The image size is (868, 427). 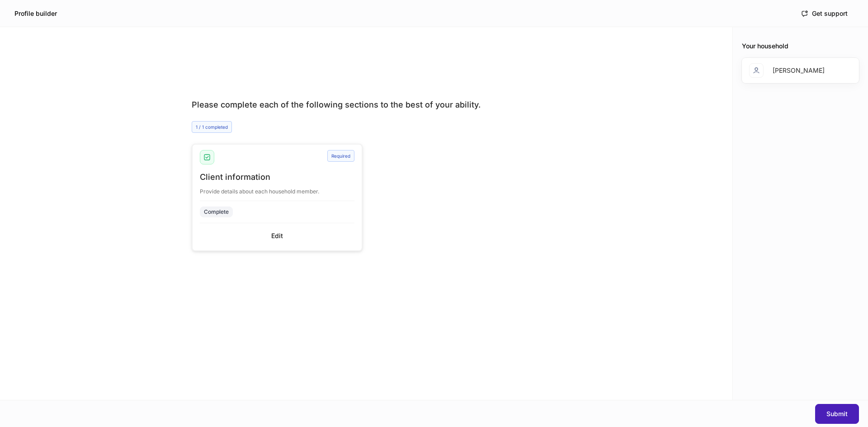 What do you see at coordinates (277, 236) in the screenshot?
I see `button: Edit` at bounding box center [277, 236].